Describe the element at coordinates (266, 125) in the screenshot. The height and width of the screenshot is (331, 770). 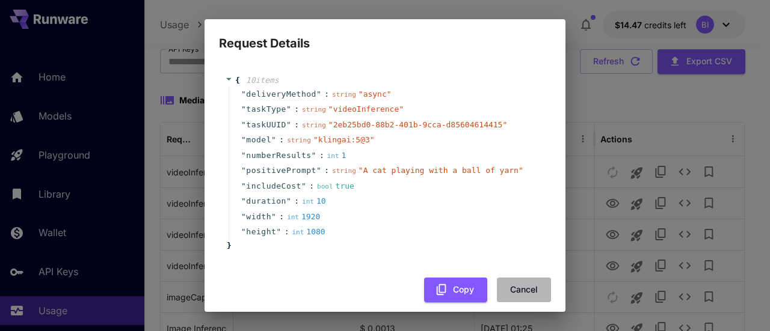
I see `span: taskUUID` at that location.